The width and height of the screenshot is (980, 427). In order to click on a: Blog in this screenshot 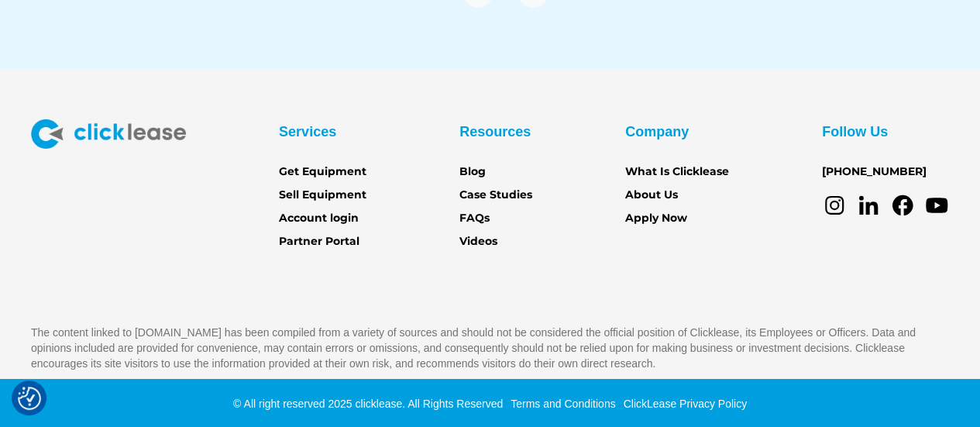, I will do `click(472, 172)`.